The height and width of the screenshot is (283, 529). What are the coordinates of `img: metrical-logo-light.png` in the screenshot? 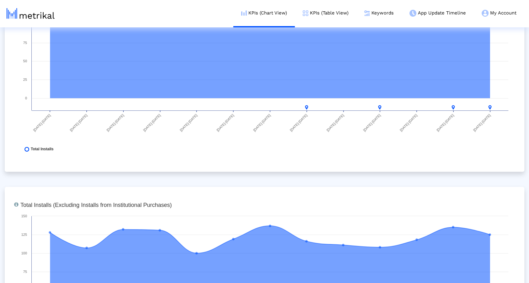 It's located at (30, 14).